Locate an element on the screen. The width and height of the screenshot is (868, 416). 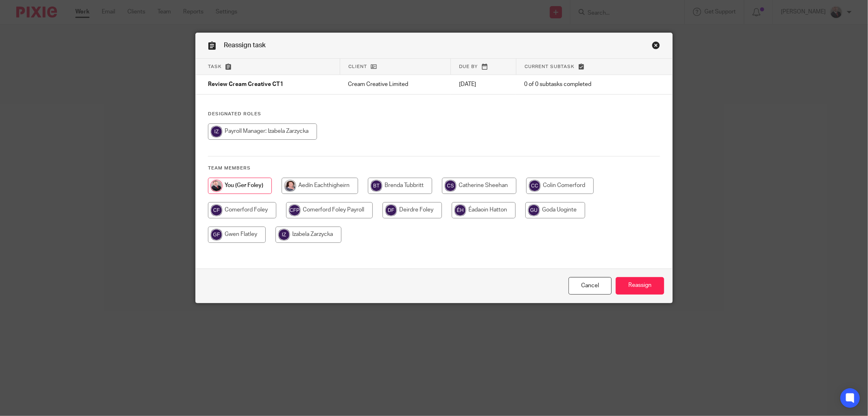
span: Task is located at coordinates (215, 66).